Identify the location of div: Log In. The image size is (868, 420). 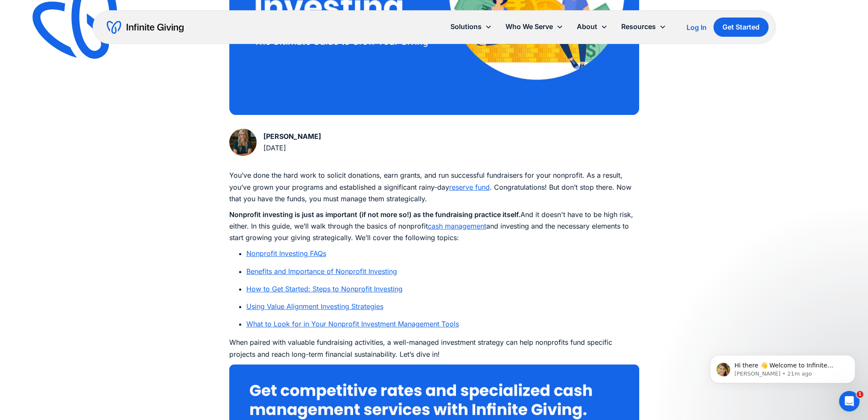
(696, 28).